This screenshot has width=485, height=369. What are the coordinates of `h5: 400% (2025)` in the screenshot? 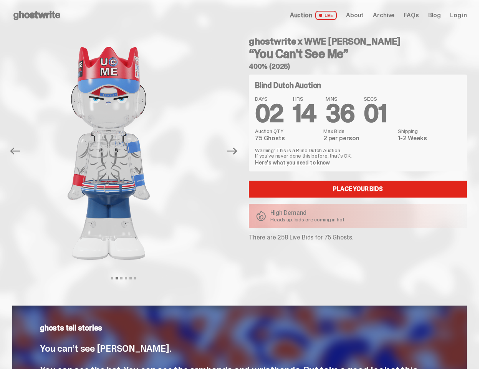 It's located at (358, 67).